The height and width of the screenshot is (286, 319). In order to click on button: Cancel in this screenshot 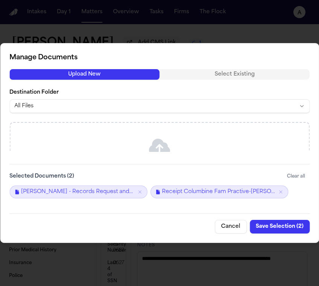, I will do `click(231, 226)`.